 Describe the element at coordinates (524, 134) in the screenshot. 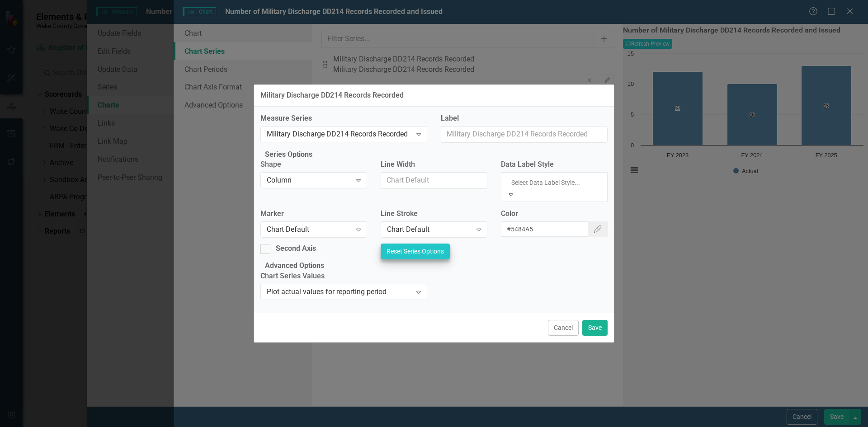

I see `input: Military Discharge DD214 Records Recorded` at that location.